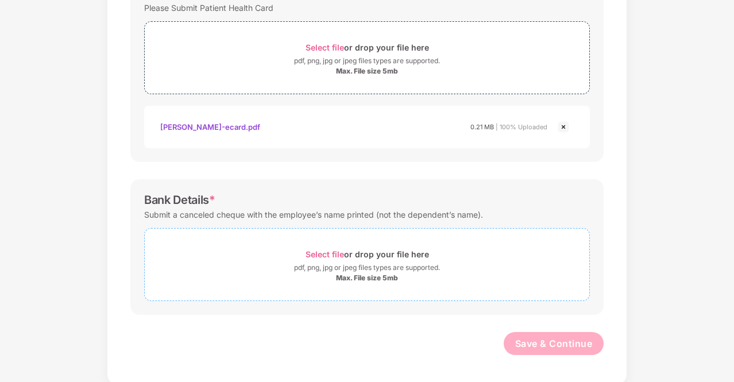 The height and width of the screenshot is (382, 734). What do you see at coordinates (554, 343) in the screenshot?
I see `button: Save & Continue` at bounding box center [554, 343].